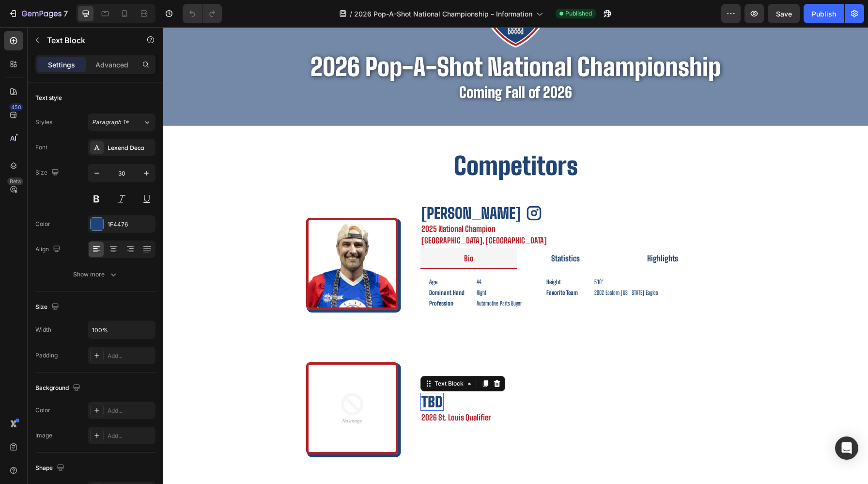  What do you see at coordinates (189, 381) in the screenshot?
I see `img: no-image-2048-5e88c1b20e087fb7bbe9a3771824e743c244f437e4f8ba93bbf7b11b53f7824c_large.gif` at bounding box center [189, 381].